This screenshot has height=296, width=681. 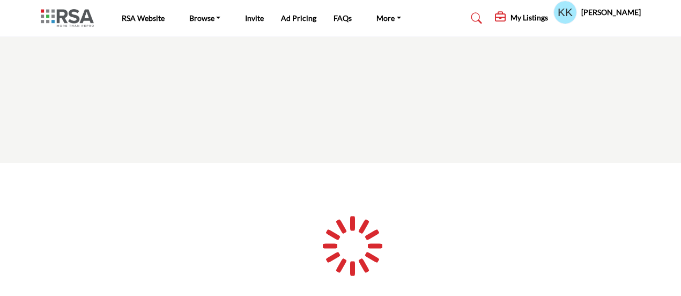 I want to click on img: Site Logo, so click(x=70, y=18).